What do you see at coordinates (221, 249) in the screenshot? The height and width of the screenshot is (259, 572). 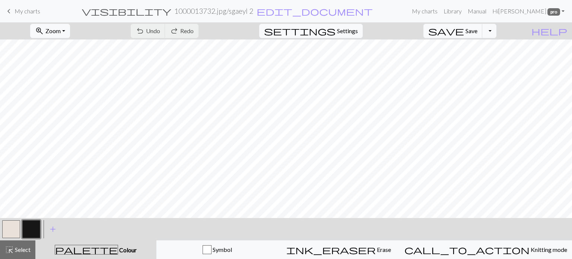 I see `span: Symbol` at bounding box center [221, 249].